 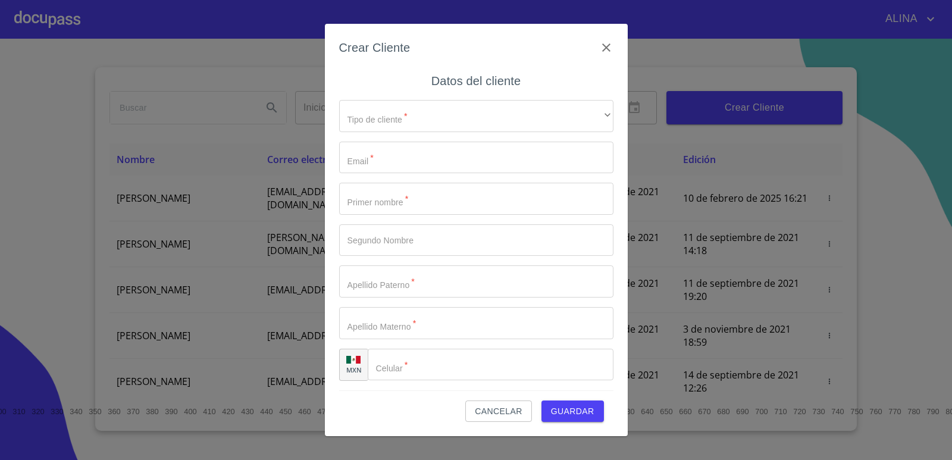 I want to click on img: R93DlvwvvjP9fbrDwZeCRYBHk45OWMq+AAOlFVsxT89f82nwPLnD58IP7+ANJEaWYhP0Tx8kkA0WlQMPQsAAgwAOmBj20AXj6..., so click(x=353, y=360).